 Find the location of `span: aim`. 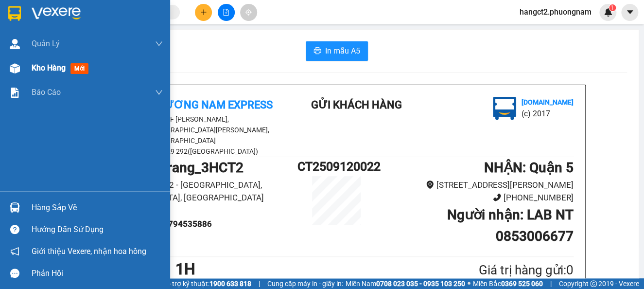

span: aim is located at coordinates (249, 12).